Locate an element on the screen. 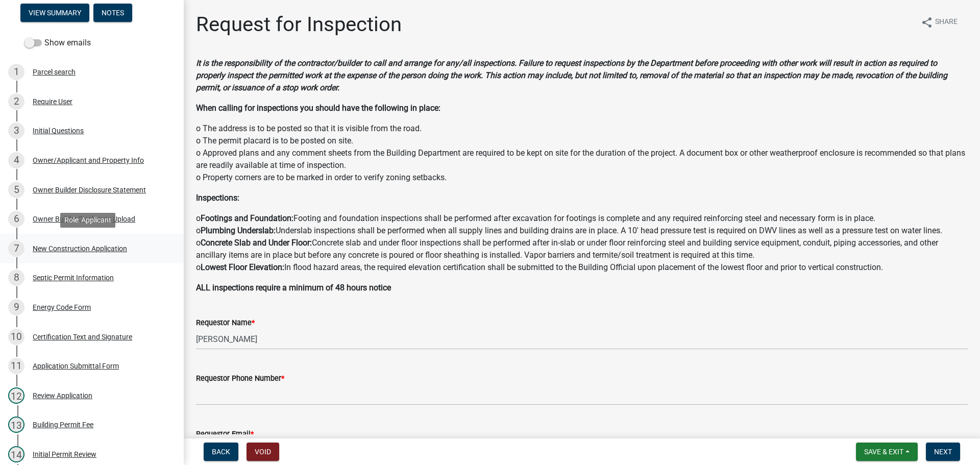  div: 10 is located at coordinates (16, 337).